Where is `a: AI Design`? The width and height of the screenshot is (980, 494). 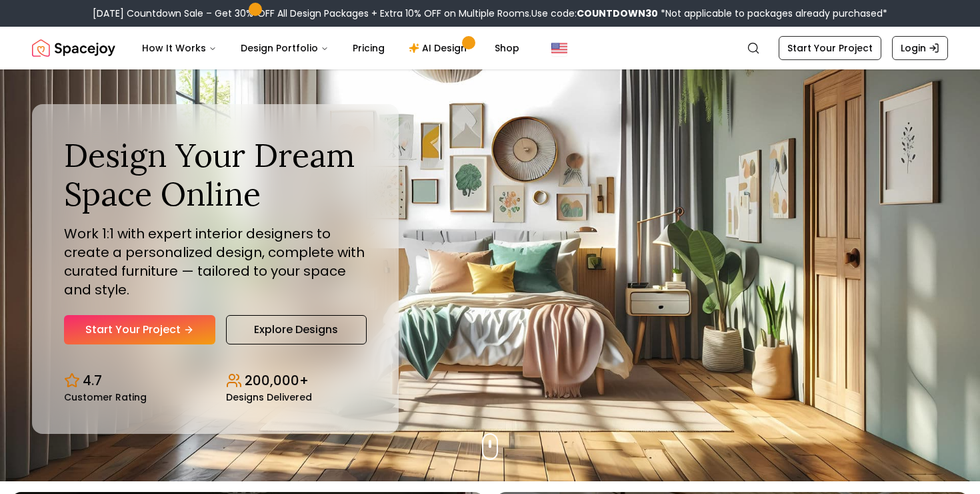
a: AI Design is located at coordinates (439, 48).